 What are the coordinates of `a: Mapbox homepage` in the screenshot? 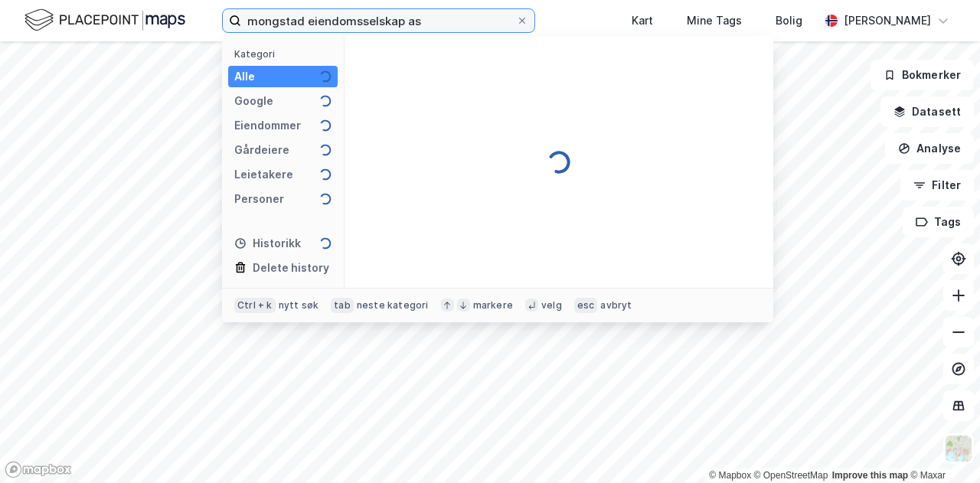 It's located at (39, 469).